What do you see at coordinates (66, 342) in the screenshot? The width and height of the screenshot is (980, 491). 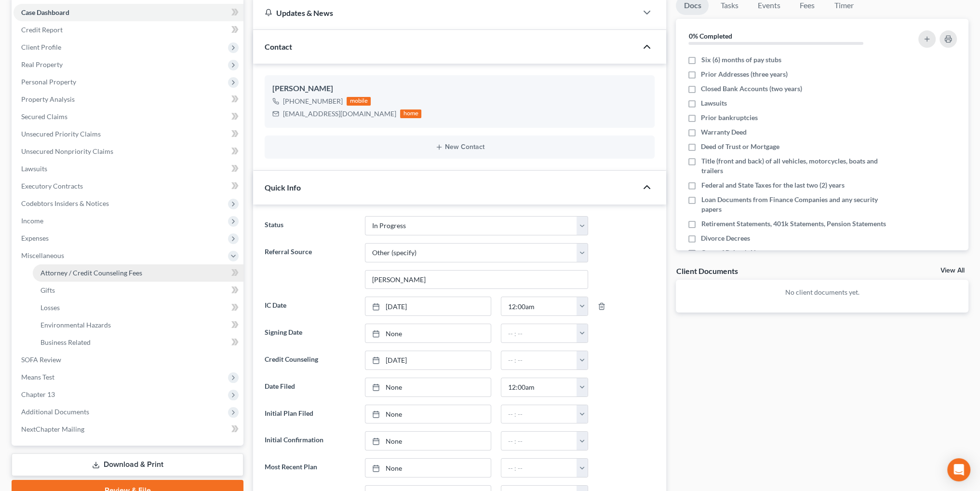 I see `span: Business Related` at bounding box center [66, 342].